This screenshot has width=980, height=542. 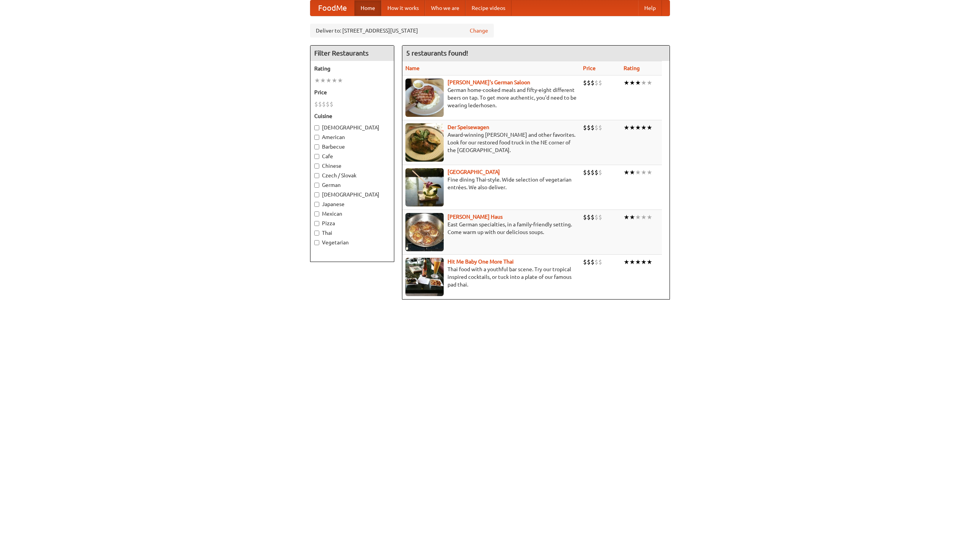 I want to click on label: Czech / Slovak, so click(x=352, y=175).